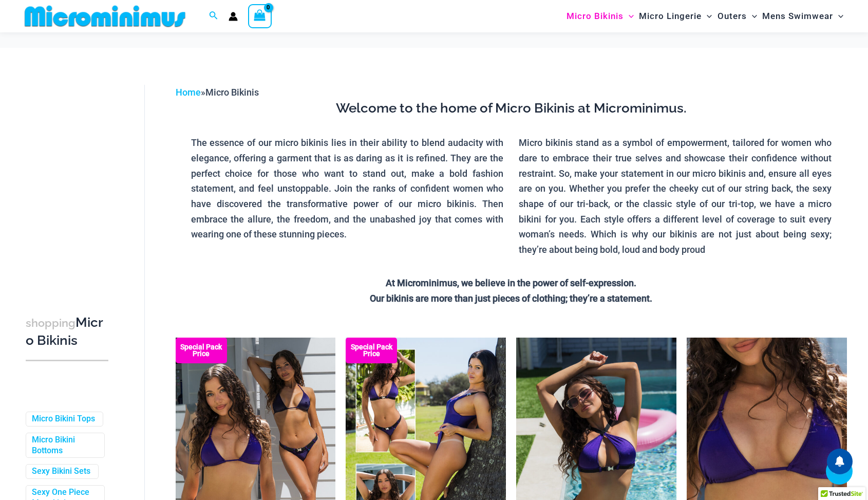  What do you see at coordinates (104, 16) in the screenshot?
I see `img: MM SHOP LOGO FLAT` at bounding box center [104, 16].